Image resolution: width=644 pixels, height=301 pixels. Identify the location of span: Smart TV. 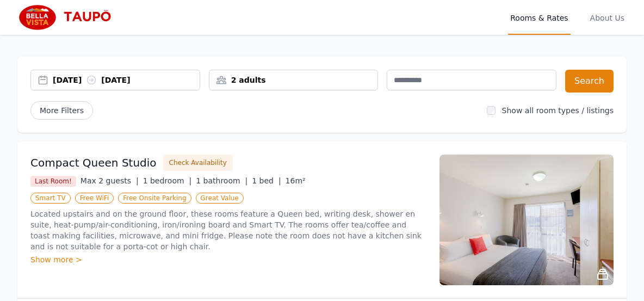
(51, 198).